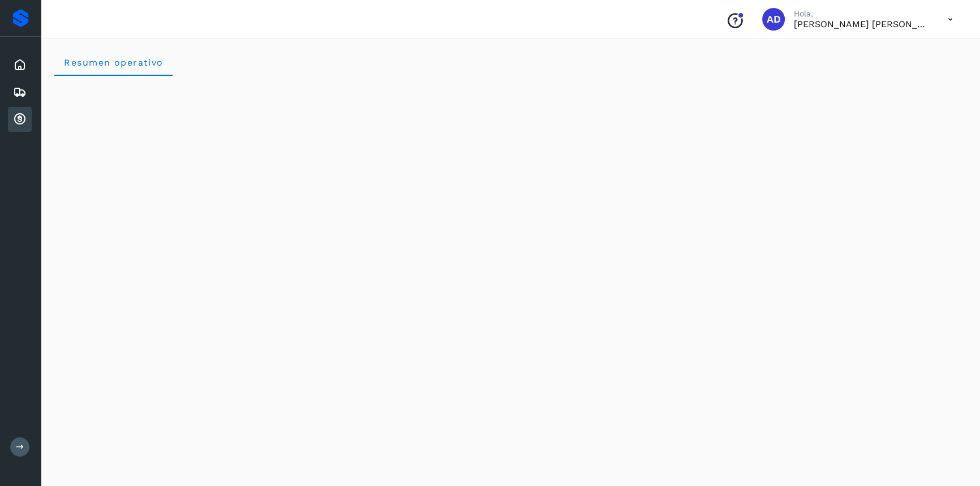 This screenshot has width=980, height=486. What do you see at coordinates (20, 65) in the screenshot?
I see `div: Inicio` at bounding box center [20, 65].